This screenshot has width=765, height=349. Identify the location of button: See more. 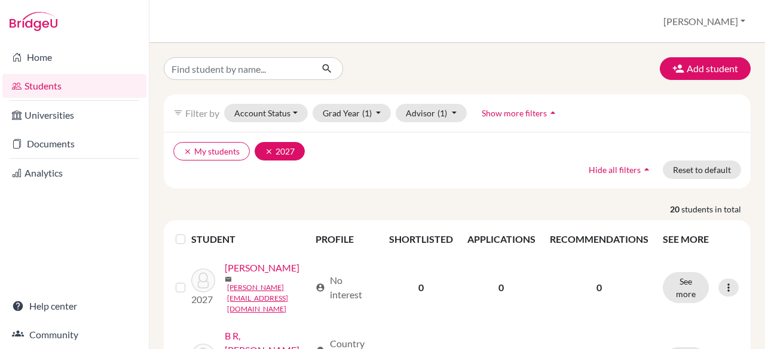
(685, 288).